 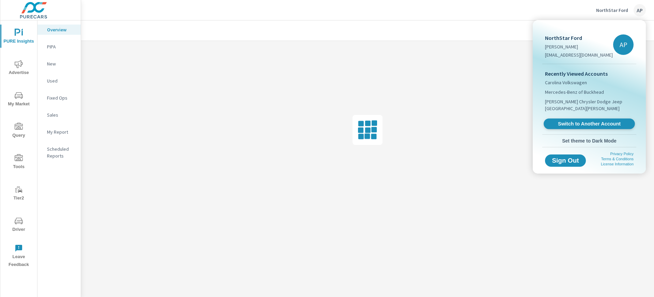 I want to click on a: Switch to Another Account, so click(x=589, y=124).